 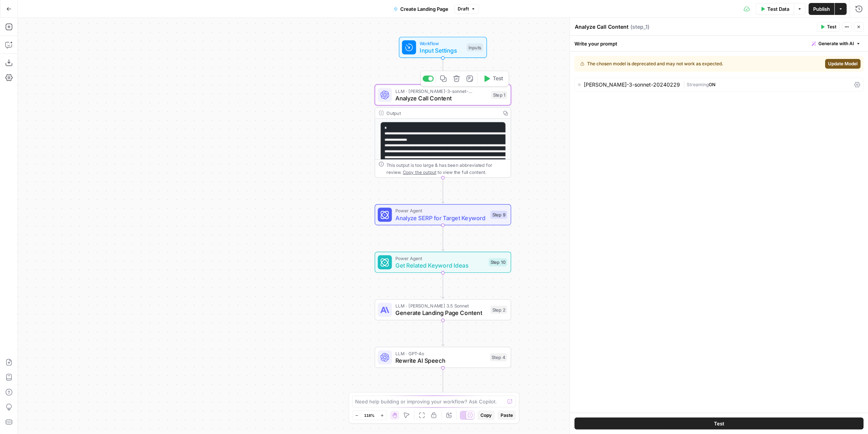 What do you see at coordinates (442, 98) in the screenshot?
I see `span: Analyze Call Content` at bounding box center [442, 98].